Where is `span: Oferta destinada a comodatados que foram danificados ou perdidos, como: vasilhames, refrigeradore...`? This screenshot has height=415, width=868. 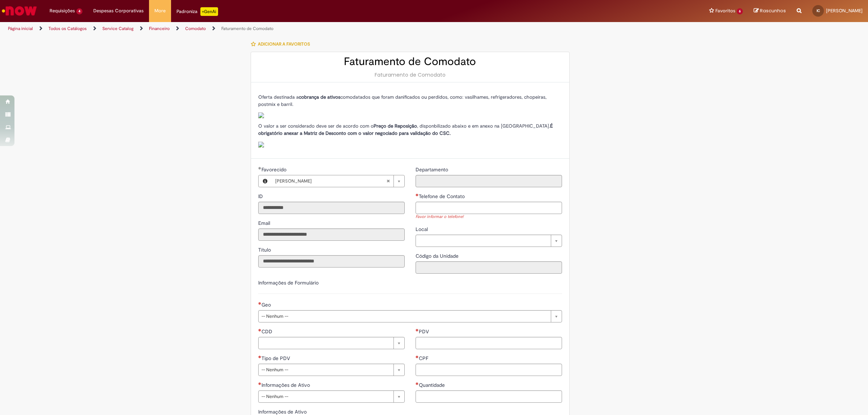 span: Oferta destinada a comodatados que foram danificados ou perdidos, como: vasilhames, refrigeradore... is located at coordinates (402, 100).